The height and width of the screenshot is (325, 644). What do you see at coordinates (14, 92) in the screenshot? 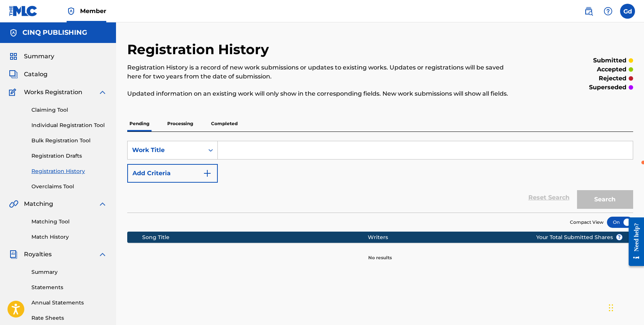
I see `img: Works Registration` at bounding box center [14, 92].